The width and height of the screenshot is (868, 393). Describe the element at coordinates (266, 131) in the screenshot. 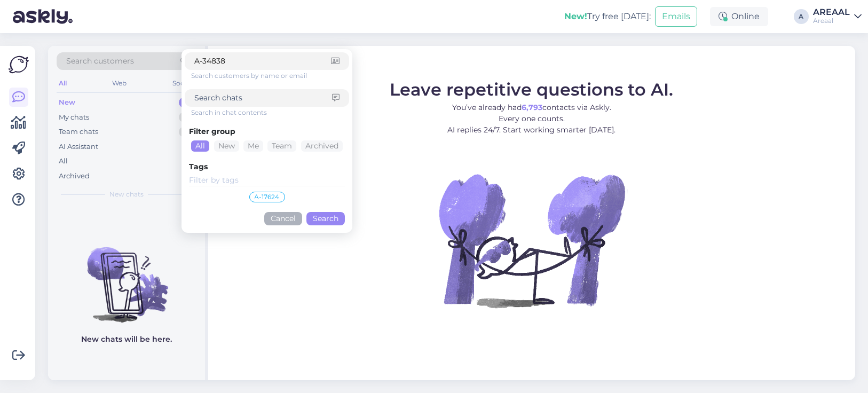

I see `div: Filter group` at that location.